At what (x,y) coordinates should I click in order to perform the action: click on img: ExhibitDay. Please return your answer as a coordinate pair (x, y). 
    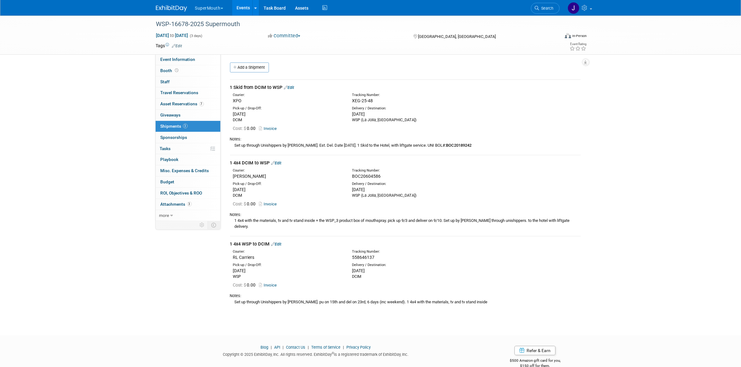
    Looking at the image, I should click on (171, 8).